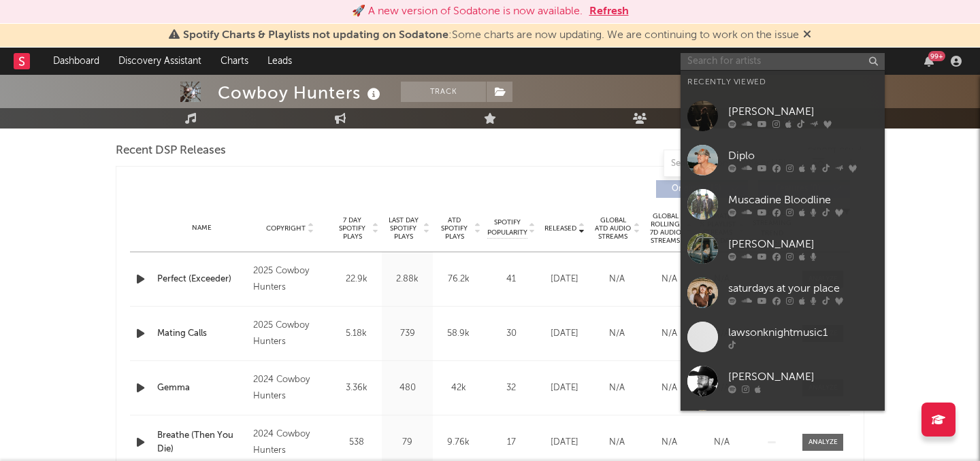 This screenshot has width=980, height=461. Describe the element at coordinates (407, 334) in the screenshot. I see `div: 739` at that location.